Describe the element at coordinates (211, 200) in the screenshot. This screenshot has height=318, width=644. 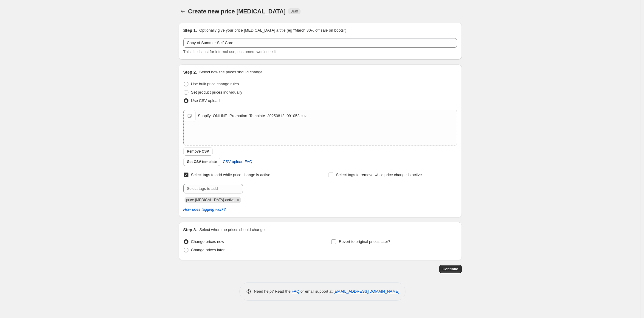
I see `span: price-change-job-active` at that location.